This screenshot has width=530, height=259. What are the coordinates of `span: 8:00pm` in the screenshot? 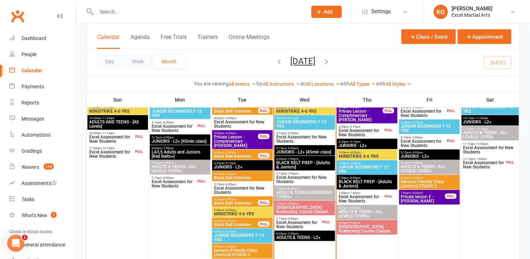 It's located at (367, 208).